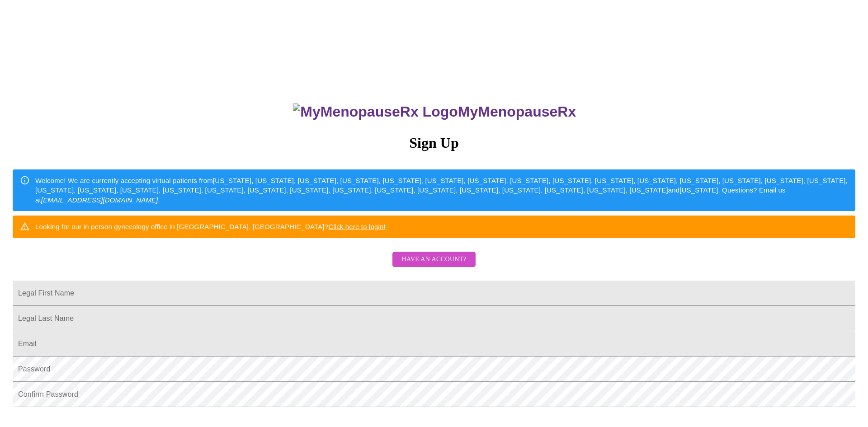 The height and width of the screenshot is (427, 868). Describe the element at coordinates (433, 259) in the screenshot. I see `button: Have an account?` at that location.